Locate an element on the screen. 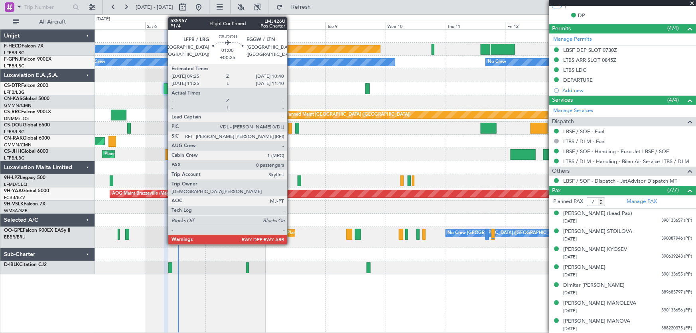 Image resolution: width=696 pixels, height=333 pixels. a: WMSA/SZB is located at coordinates (16, 211).